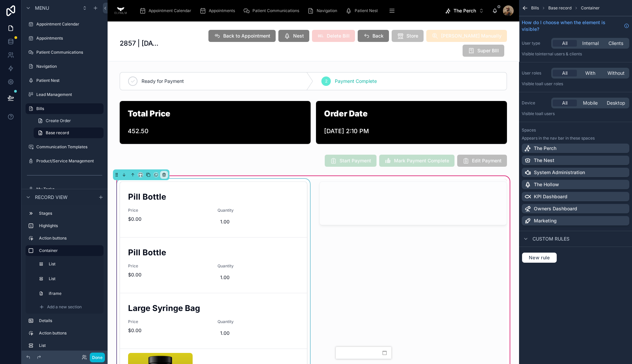 This screenshot has height=364, width=632. Describe the element at coordinates (65, 161) in the screenshot. I see `a: Product/Service Management` at that location.